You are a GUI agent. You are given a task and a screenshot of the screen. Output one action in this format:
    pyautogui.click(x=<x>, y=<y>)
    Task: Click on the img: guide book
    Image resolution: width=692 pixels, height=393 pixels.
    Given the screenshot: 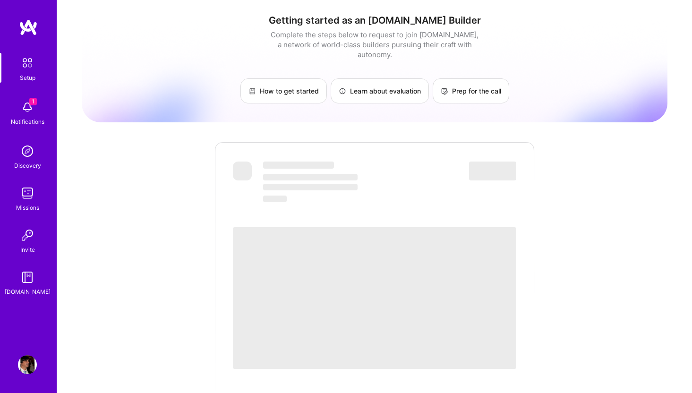 What is the action you would take?
    pyautogui.click(x=27, y=277)
    